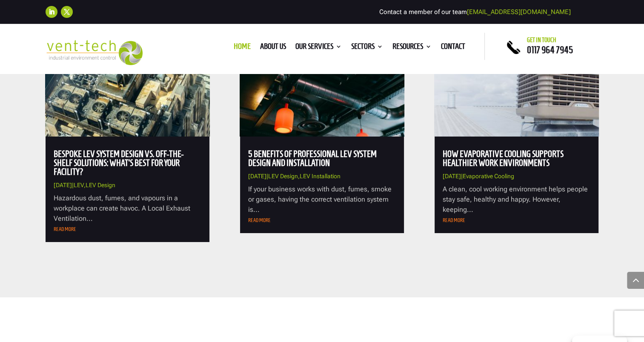 This screenshot has height=342, width=644. Describe the element at coordinates (412, 48) in the screenshot. I see `a: Resources` at that location.